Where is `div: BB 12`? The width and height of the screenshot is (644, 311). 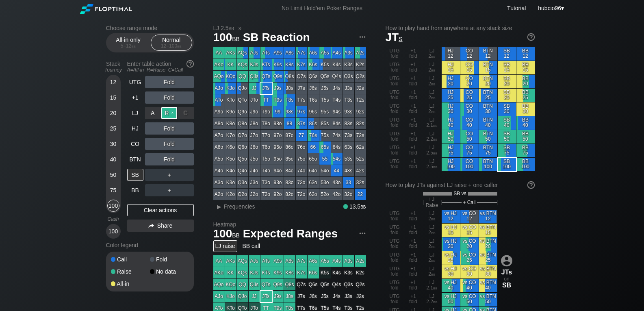
div: BB 12 is located at coordinates (525, 54).